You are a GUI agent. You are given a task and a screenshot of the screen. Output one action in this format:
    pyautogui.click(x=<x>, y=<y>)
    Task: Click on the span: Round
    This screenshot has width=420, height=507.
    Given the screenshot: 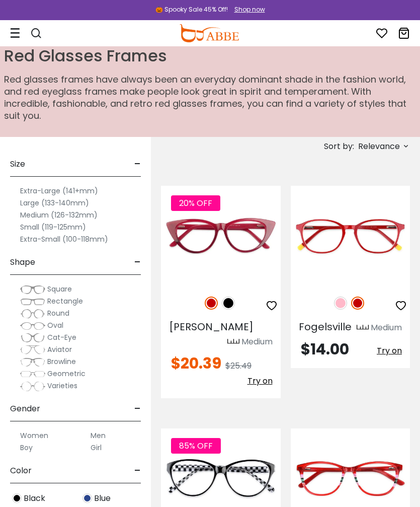 What is the action you would take?
    pyautogui.click(x=58, y=313)
    